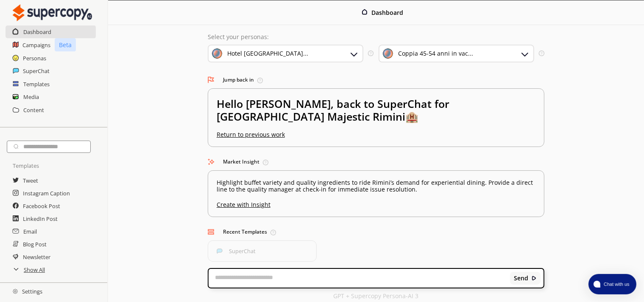 The height and width of the screenshot is (302, 644). What do you see at coordinates (36, 84) in the screenshot?
I see `a: Templates` at bounding box center [36, 84].